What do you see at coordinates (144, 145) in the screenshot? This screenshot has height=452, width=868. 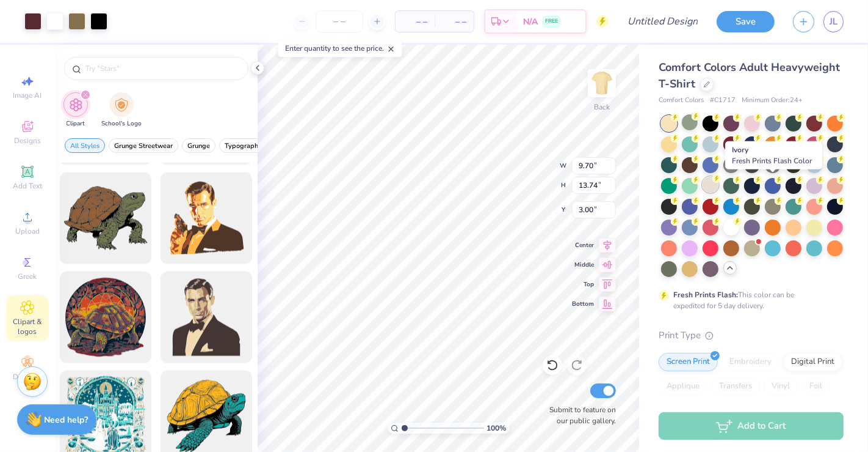 I see `span: Grunge Streetwear` at bounding box center [144, 145].